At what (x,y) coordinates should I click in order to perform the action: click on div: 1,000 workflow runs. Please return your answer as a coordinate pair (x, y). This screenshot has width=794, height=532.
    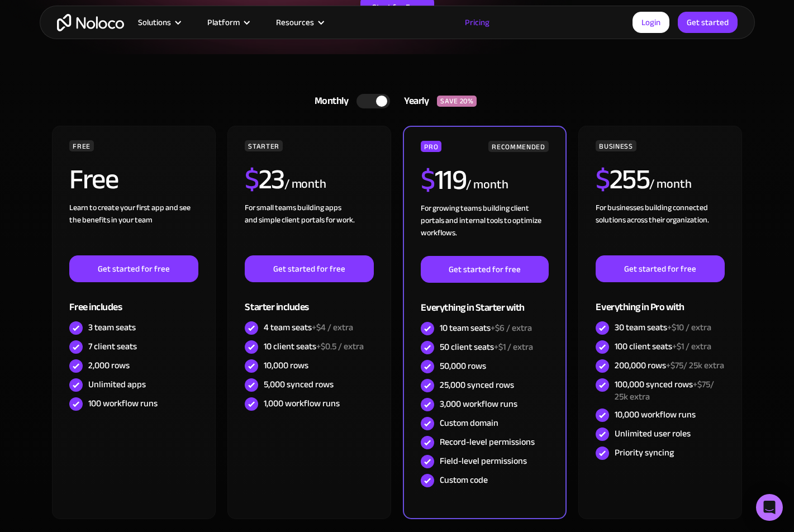
    Looking at the image, I should click on (302, 403).